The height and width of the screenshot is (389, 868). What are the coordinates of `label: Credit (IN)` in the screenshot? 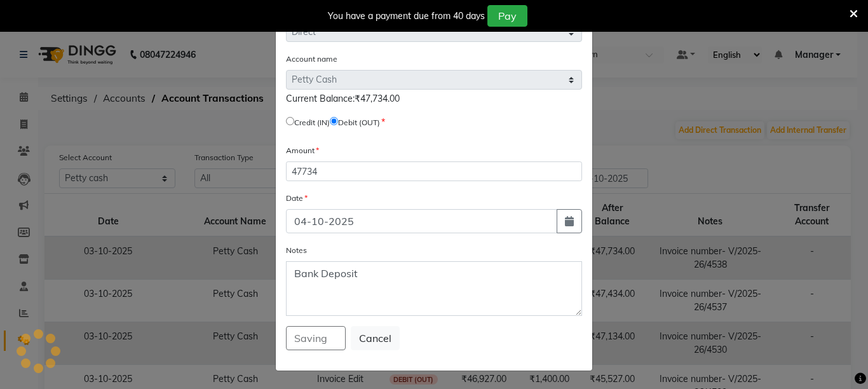 It's located at (312, 123).